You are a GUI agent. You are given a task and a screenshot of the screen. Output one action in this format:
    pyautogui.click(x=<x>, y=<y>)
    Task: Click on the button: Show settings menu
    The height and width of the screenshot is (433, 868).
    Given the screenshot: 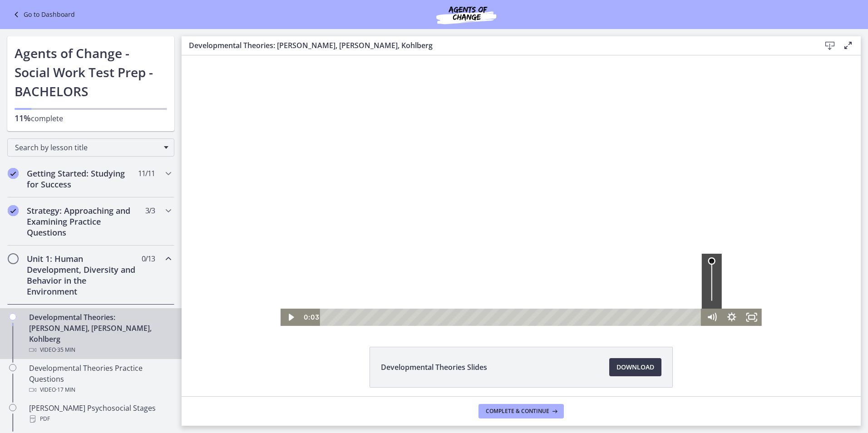 What is the action you would take?
    pyautogui.click(x=550, y=262)
    